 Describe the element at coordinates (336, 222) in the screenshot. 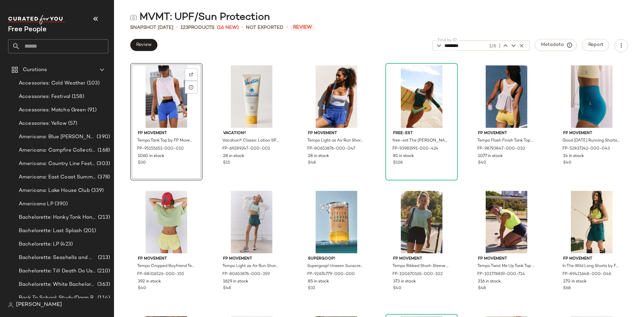

I see `img: 92674779_000_0` at that location.